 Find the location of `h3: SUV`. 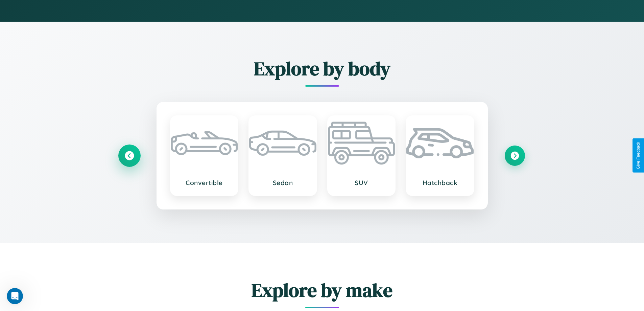

h3: SUV is located at coordinates (361, 183).